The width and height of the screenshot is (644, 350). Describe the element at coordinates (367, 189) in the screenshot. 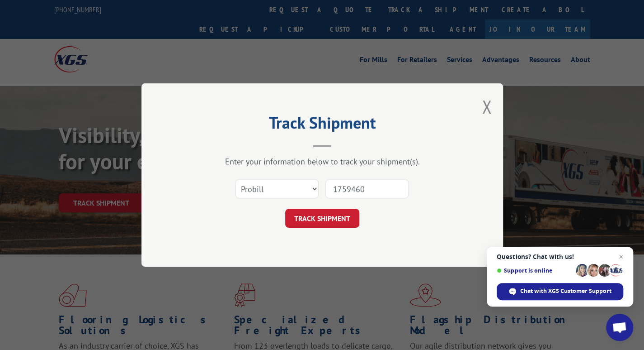

I see `input: Number(s)` at that location.